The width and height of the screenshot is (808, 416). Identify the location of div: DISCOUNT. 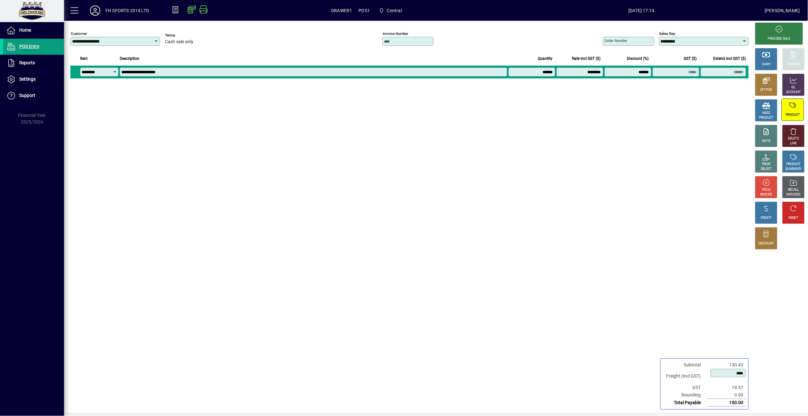
(767, 244).